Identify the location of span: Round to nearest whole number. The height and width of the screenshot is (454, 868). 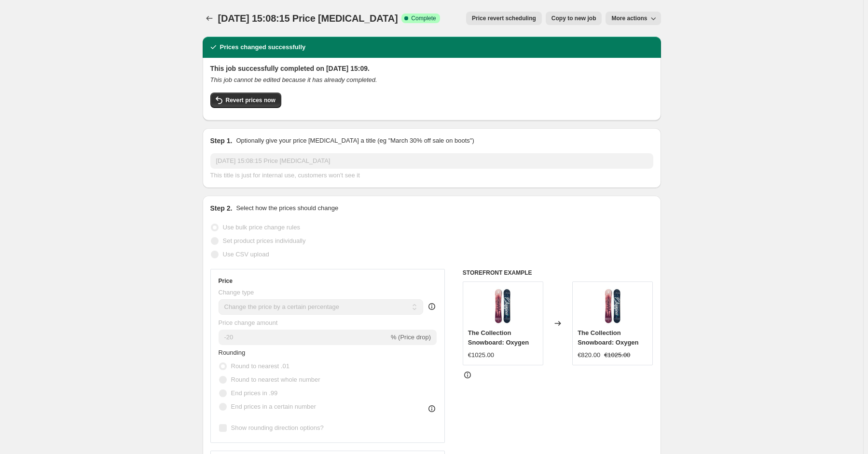
(276, 380).